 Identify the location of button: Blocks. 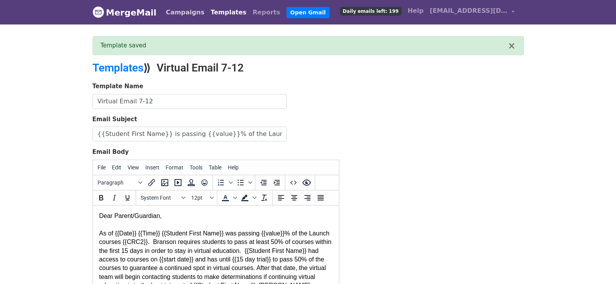
(120, 183).